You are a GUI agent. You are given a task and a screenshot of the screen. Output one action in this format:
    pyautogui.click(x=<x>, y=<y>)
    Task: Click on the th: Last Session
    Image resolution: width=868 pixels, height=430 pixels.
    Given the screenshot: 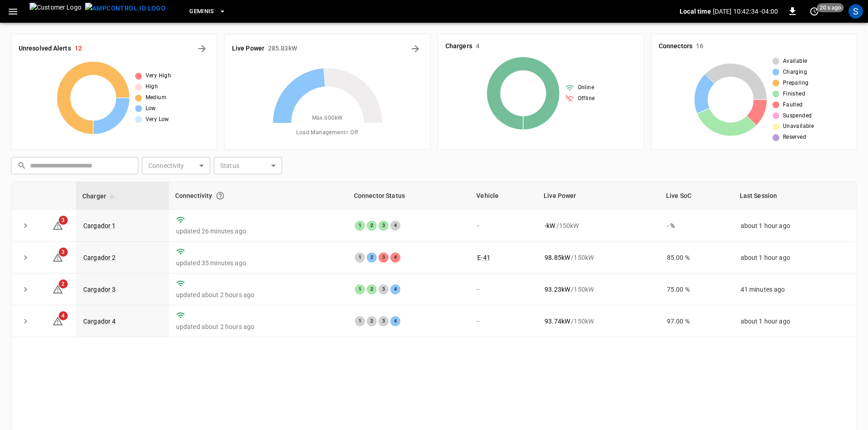 What is the action you would take?
    pyautogui.click(x=795, y=195)
    